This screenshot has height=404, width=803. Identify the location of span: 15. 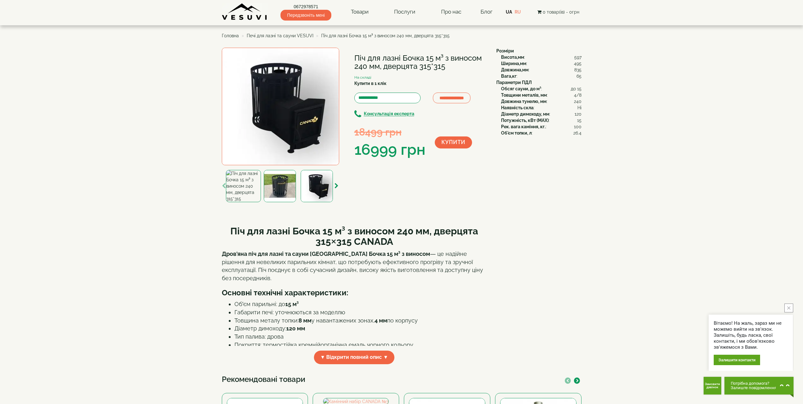
(579, 120).